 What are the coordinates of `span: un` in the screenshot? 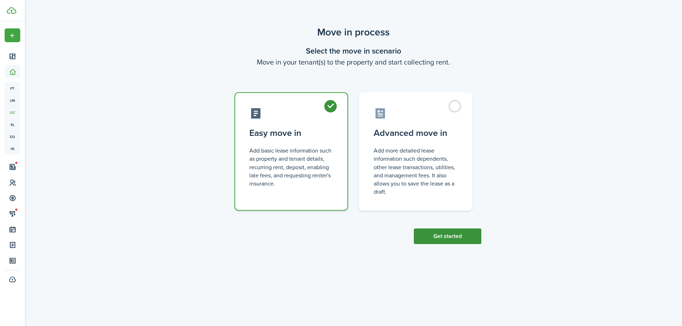 It's located at (12, 100).